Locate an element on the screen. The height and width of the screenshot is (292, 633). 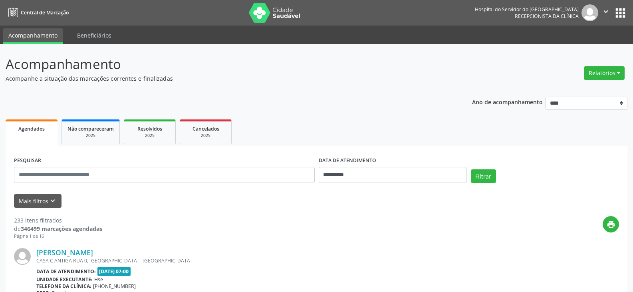
i: print is located at coordinates (611, 225).